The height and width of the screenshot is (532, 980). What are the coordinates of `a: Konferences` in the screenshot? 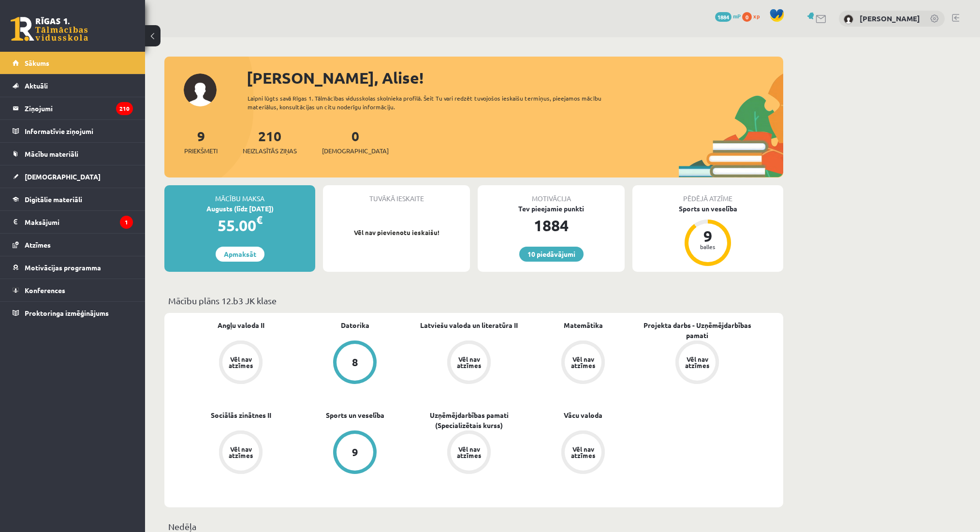 It's located at (72, 290).